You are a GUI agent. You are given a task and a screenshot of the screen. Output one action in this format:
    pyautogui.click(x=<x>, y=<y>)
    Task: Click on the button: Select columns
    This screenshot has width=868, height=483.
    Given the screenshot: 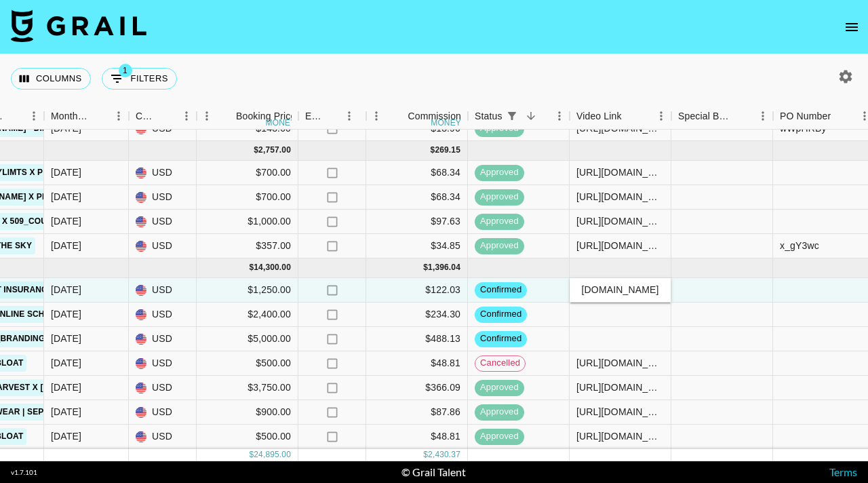 What is the action you would take?
    pyautogui.click(x=51, y=79)
    